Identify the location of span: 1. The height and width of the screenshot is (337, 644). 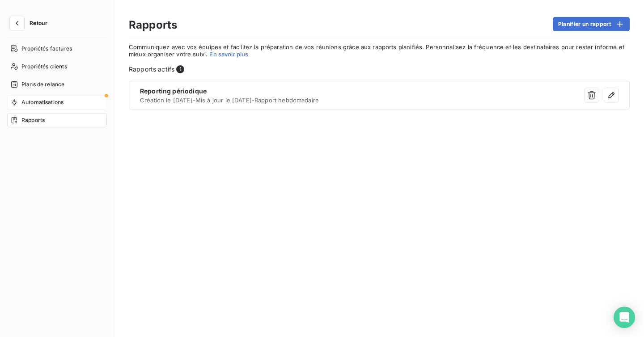
(180, 69).